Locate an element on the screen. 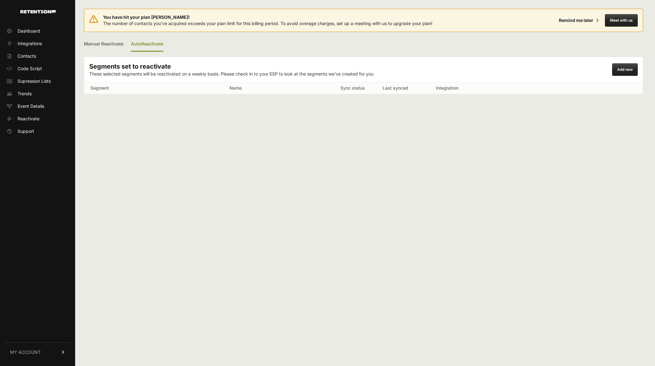 The width and height of the screenshot is (655, 366). button: Meet with us is located at coordinates (621, 20).